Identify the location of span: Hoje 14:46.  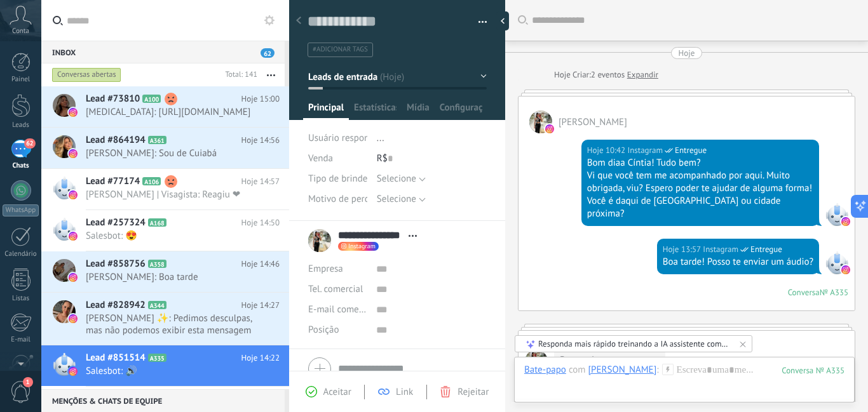
(261, 264).